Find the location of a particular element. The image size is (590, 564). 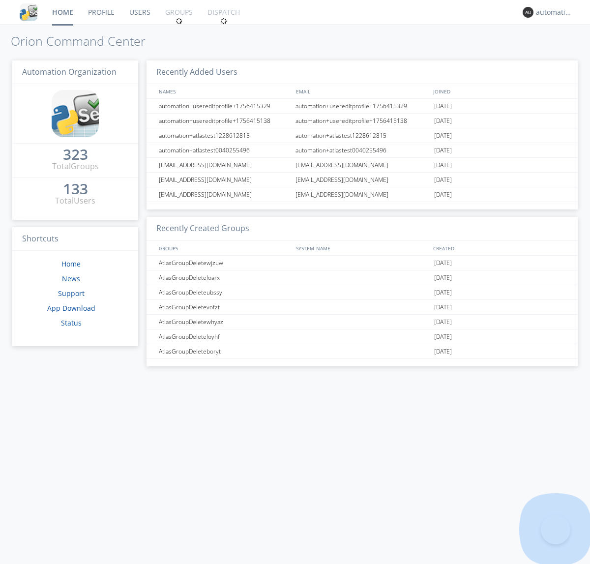

a: 133 is located at coordinates (75, 189).